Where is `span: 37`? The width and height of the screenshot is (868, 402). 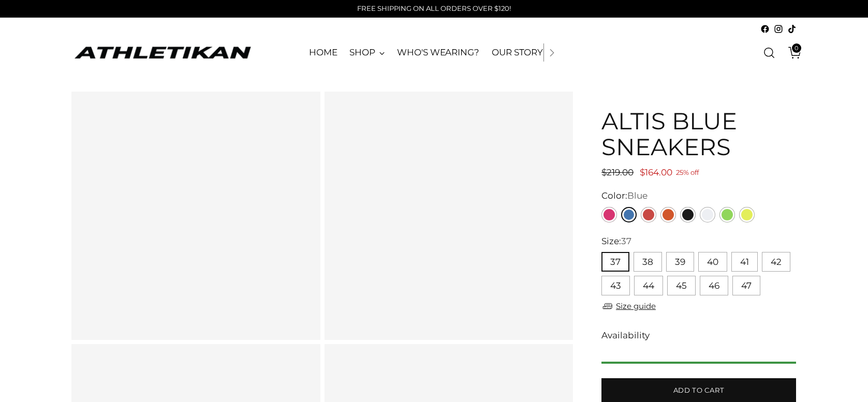 span: 37 is located at coordinates (626, 241).